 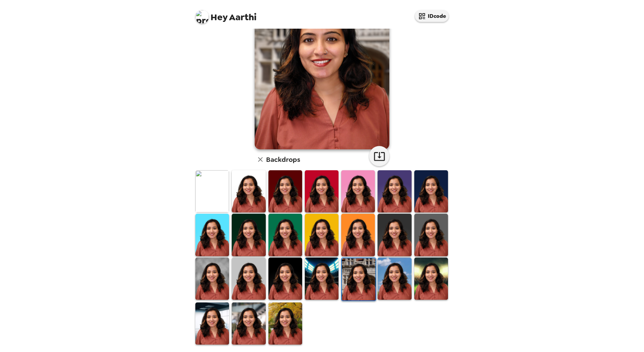 I want to click on img: profile pic, so click(x=202, y=17).